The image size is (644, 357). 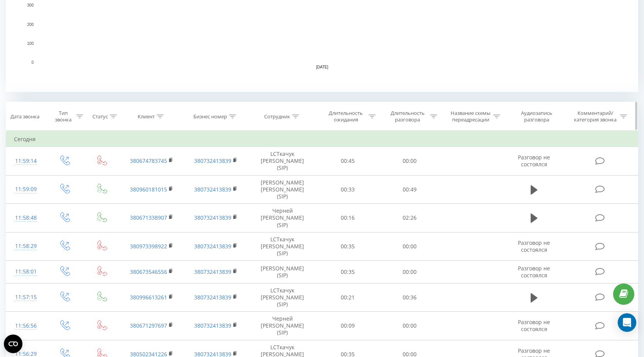 What do you see at coordinates (33, 63) in the screenshot?
I see `text: 0` at bounding box center [33, 63].